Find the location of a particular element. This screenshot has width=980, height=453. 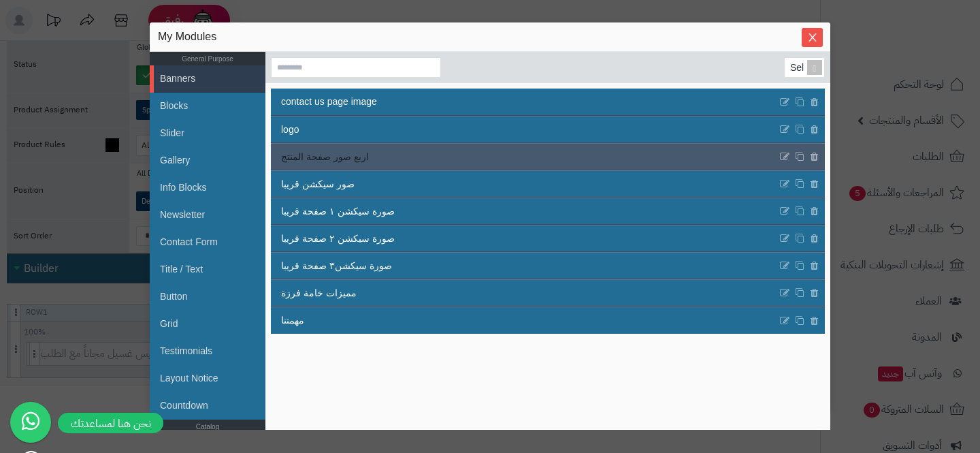

span: مهمتنا is located at coordinates (293, 320).